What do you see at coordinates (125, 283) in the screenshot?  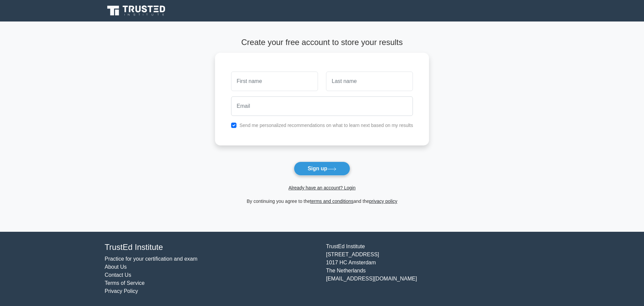 I see `a: Terms of Service` at bounding box center [125, 283].